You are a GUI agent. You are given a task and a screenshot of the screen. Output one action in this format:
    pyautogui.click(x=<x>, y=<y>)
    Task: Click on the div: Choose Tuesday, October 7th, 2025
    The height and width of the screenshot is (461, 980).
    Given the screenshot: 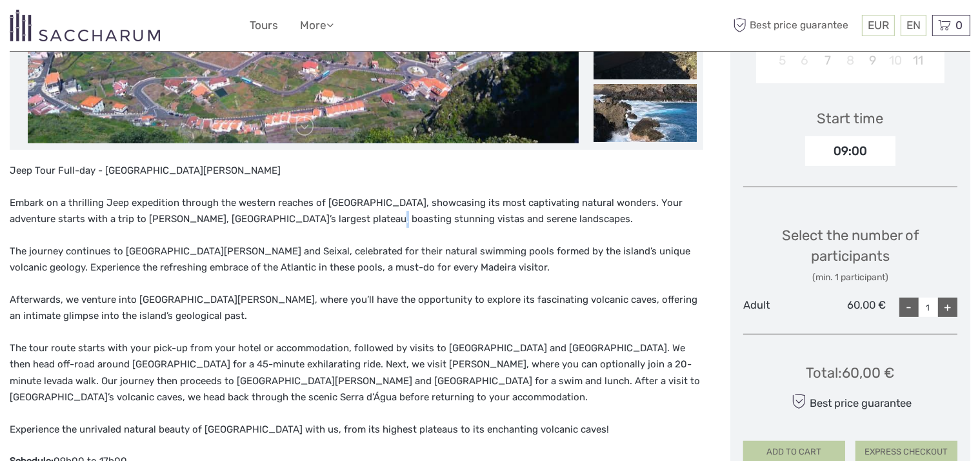 What is the action you would take?
    pyautogui.click(x=827, y=60)
    